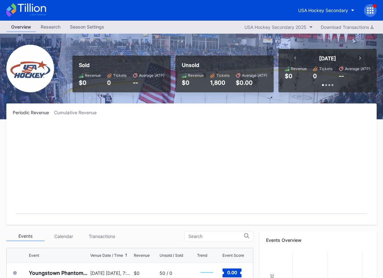 Image resolution: width=383 pixels, height=278 pixels. Describe the element at coordinates (347, 27) in the screenshot. I see `div: Download Transactions` at that location.